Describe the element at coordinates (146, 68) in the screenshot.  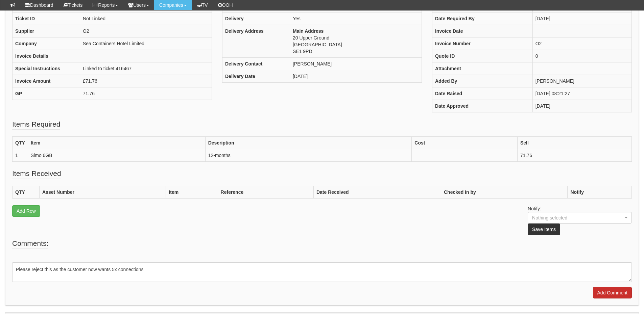
I see `td: Linked to ticket 416467` at that location.